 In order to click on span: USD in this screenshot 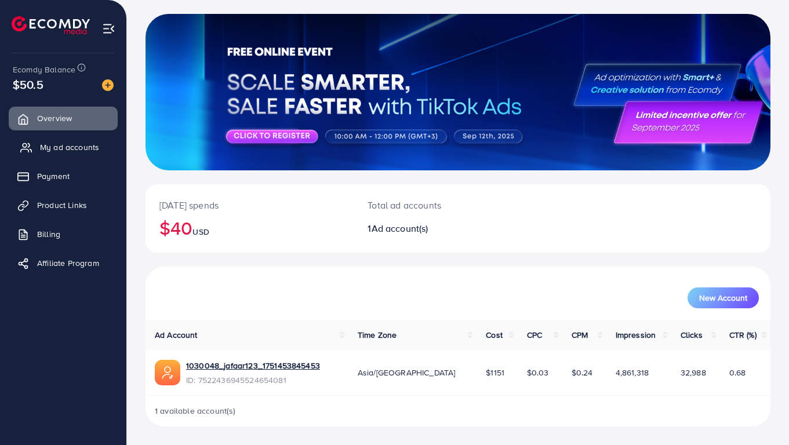, I will do `click(200, 232)`.